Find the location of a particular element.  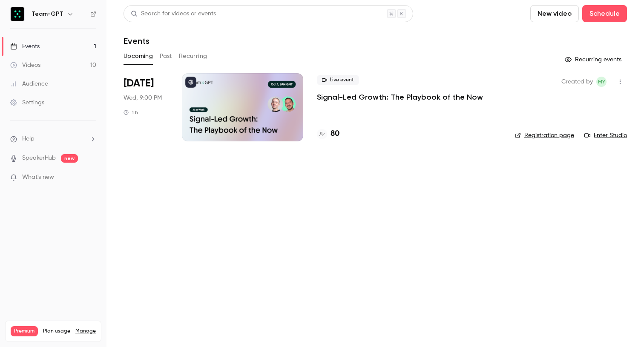

button: Recurring is located at coordinates (193, 56).